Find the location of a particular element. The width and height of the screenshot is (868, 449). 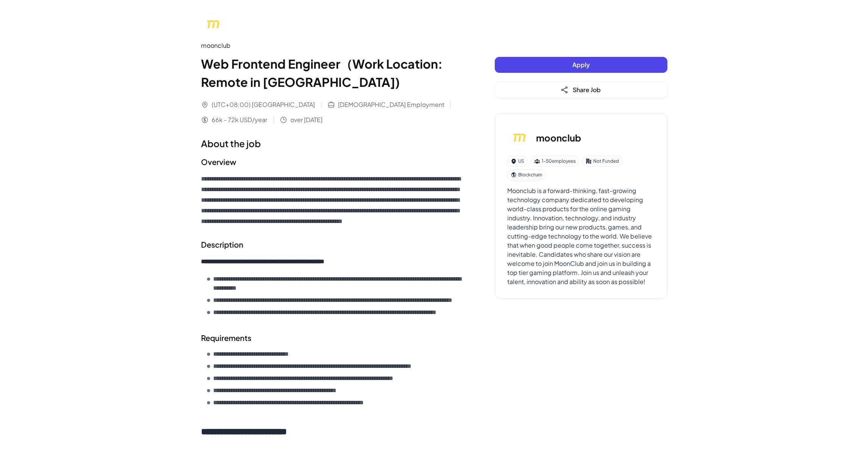

div: moonclub is located at coordinates (333, 45).